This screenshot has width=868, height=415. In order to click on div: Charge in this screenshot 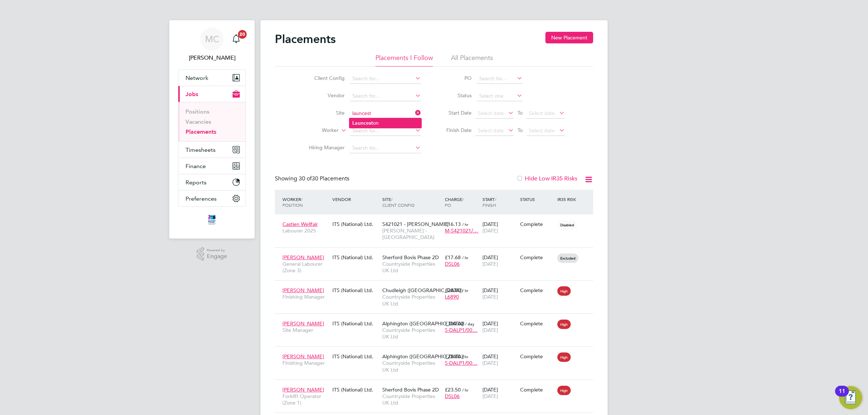, I will do `click(462, 202)`.